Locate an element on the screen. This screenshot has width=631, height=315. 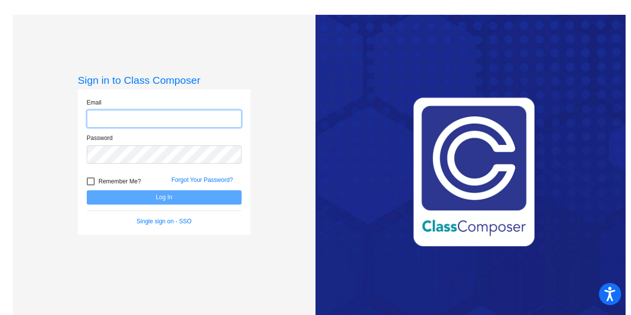
h3: Sign in to Class Composer is located at coordinates (164, 80).